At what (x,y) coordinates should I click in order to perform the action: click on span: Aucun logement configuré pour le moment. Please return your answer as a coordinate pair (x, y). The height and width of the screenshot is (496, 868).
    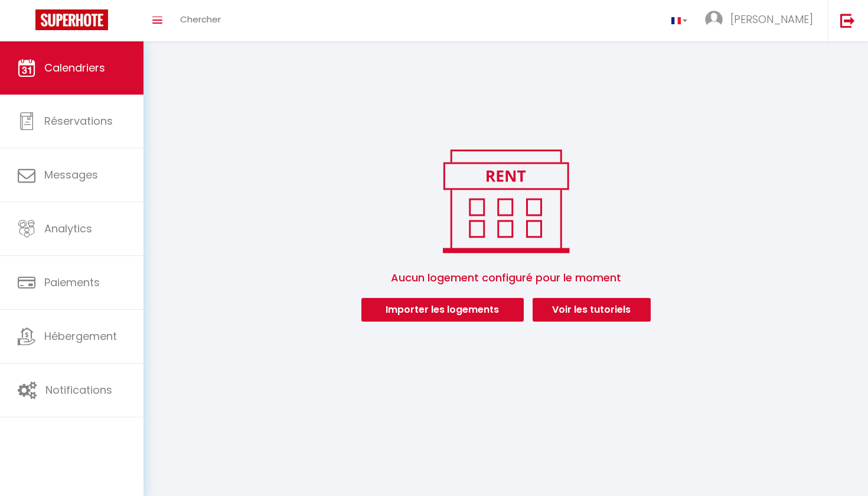
    Looking at the image, I should click on (506, 278).